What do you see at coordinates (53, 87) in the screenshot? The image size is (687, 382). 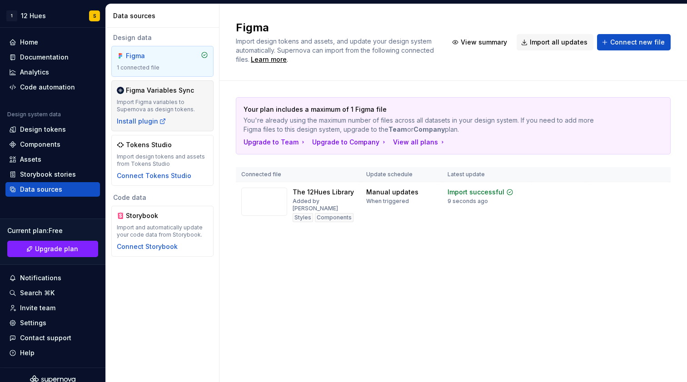 I see `a: Code automation` at bounding box center [53, 87].